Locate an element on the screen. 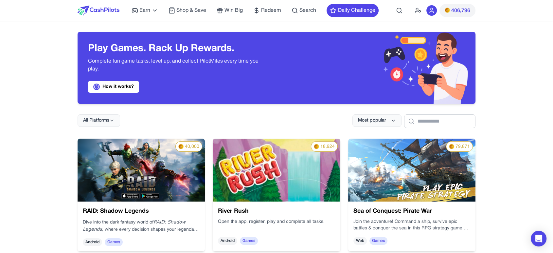 The height and width of the screenshot is (253, 553). span: Web is located at coordinates (360, 240).